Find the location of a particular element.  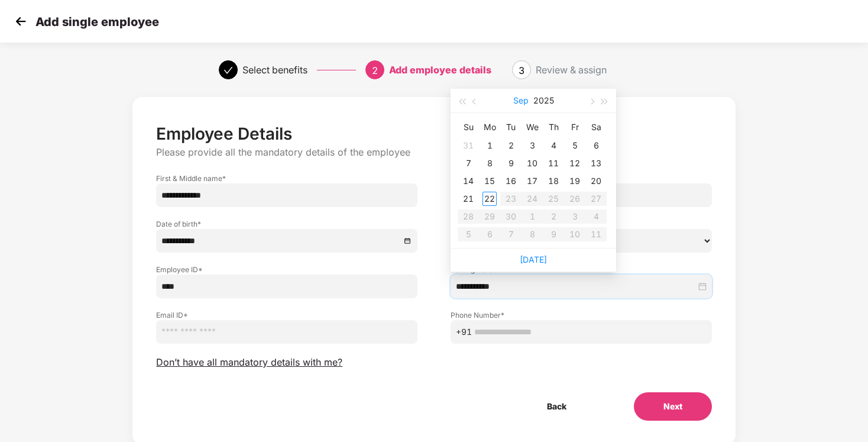

td: 2025-09-06 is located at coordinates (596, 145).